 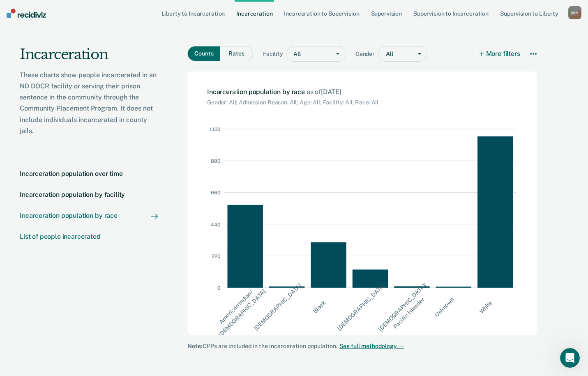 What do you see at coordinates (309, 53) in the screenshot?
I see `div: All` at bounding box center [309, 53].